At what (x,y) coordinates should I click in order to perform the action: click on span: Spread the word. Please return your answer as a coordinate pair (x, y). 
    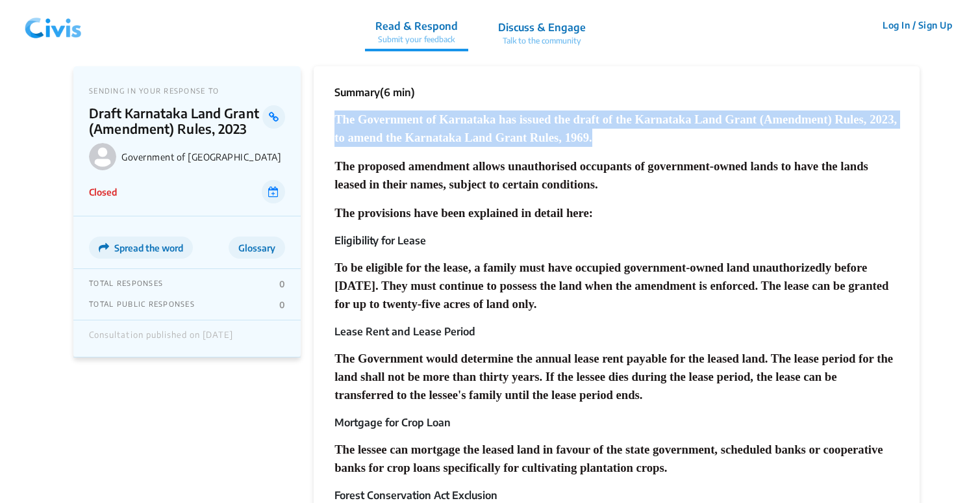
    Looking at the image, I should click on (149, 248).